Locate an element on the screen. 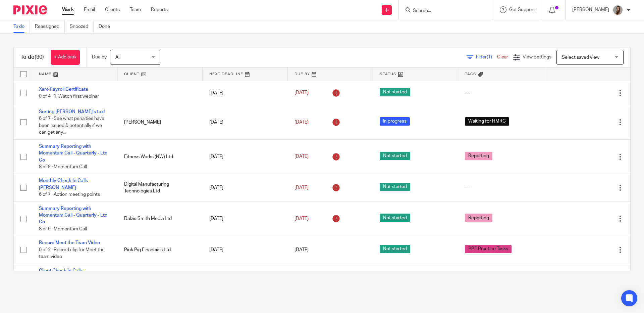 This screenshot has height=313, width=644. span: 6 of 7 · Action meeting points is located at coordinates (70, 194).